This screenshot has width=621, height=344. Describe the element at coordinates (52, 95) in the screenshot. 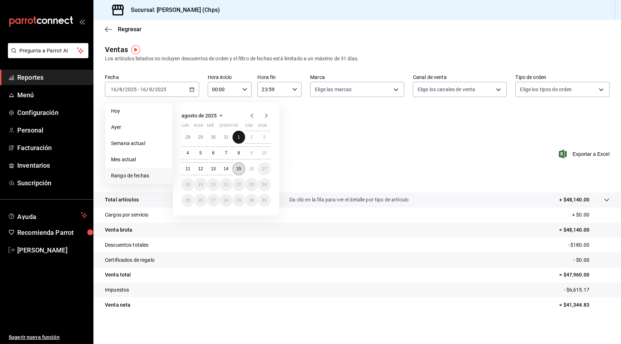

I see `span: Menú` at that location.